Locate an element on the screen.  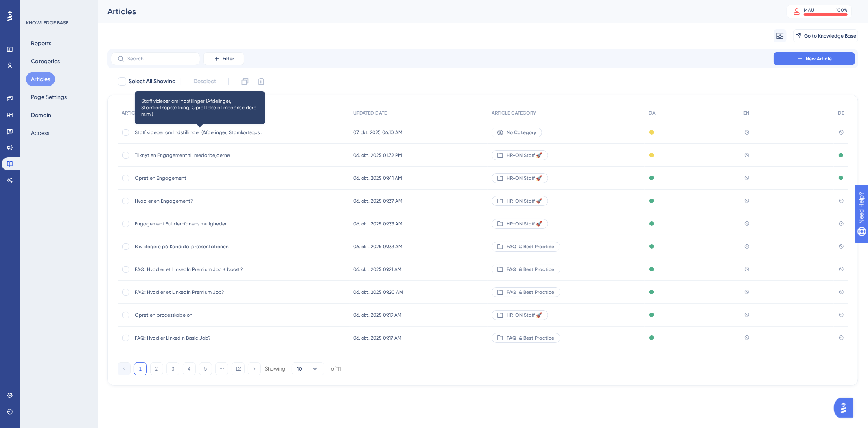
button: Reports is located at coordinates (41, 43).